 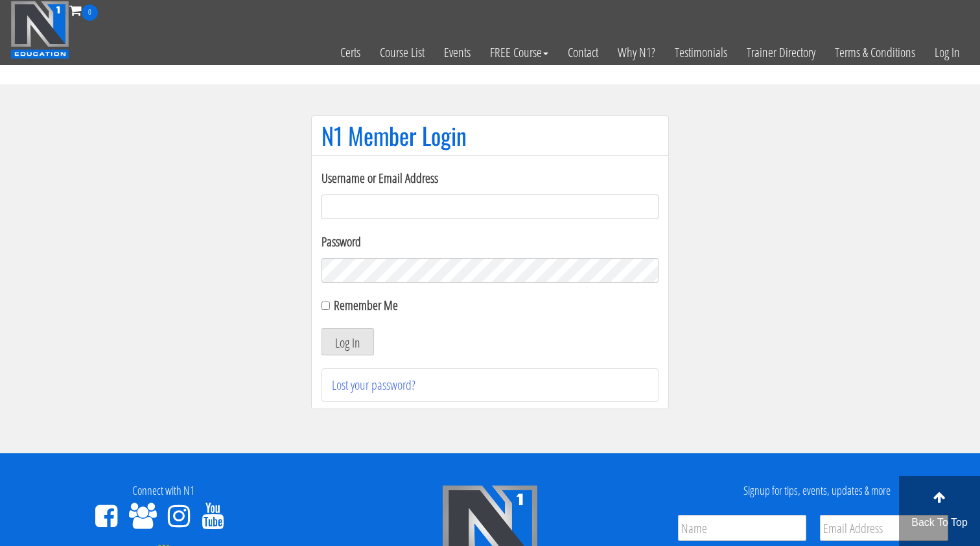 What do you see at coordinates (373, 384) in the screenshot?
I see `a: Lost your password?` at bounding box center [373, 384].